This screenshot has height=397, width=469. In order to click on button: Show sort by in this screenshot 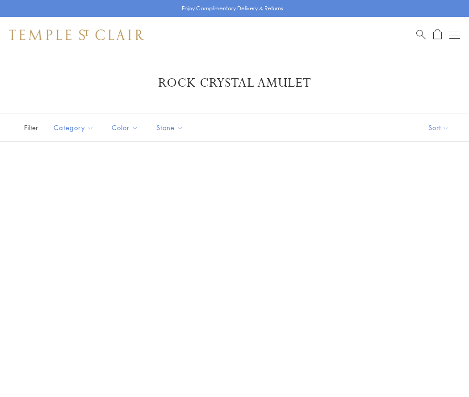, I will do `click(439, 127)`.